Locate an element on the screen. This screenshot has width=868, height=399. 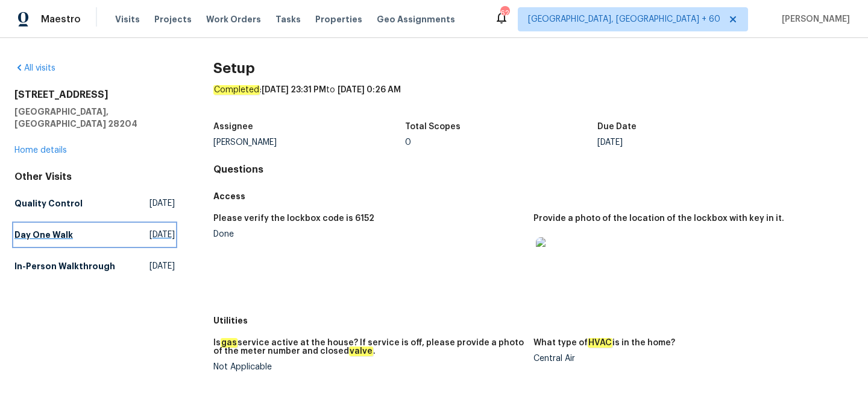
h2: Setup is located at coordinates (533, 68).